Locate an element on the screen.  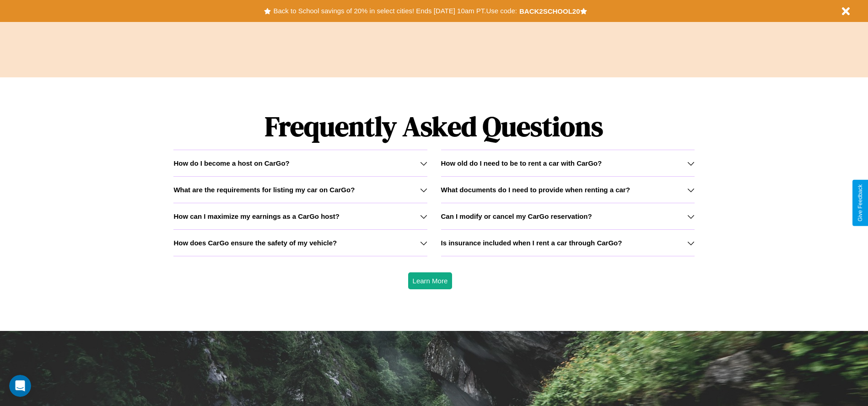
h3: Is insurance included when I rent a car through CarGo? is located at coordinates (532, 242).